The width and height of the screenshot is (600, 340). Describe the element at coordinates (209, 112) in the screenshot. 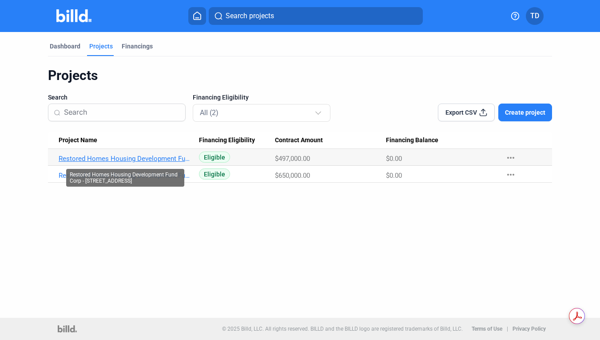

I see `mat-select-trigger: All (2)` at that location.